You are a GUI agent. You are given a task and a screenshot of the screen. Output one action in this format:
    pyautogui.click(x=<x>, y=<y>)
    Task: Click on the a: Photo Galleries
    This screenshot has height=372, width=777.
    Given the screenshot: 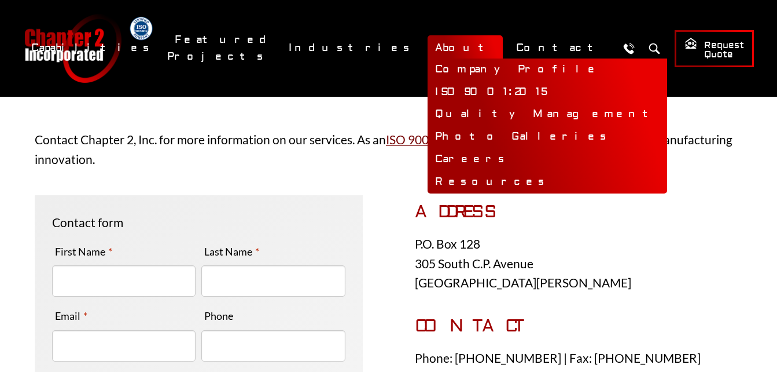 What is the action you would take?
    pyautogui.click(x=548, y=137)
    